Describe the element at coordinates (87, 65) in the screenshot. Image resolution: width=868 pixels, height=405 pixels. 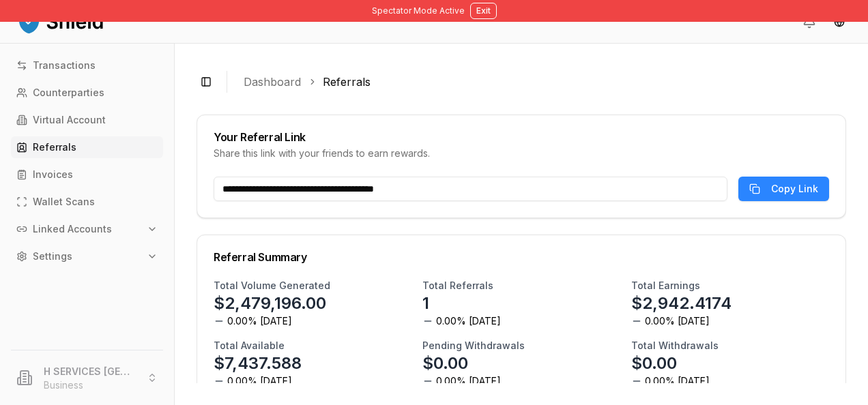
I see `a: Transactions` at that location.